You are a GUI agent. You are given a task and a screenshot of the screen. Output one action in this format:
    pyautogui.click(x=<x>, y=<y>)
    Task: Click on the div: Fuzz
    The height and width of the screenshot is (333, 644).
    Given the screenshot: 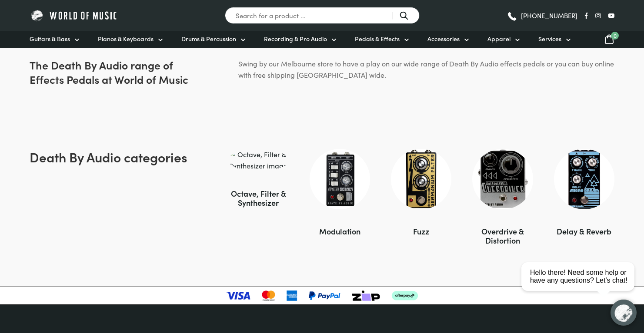 What is the action you would take?
    pyautogui.click(x=421, y=231)
    